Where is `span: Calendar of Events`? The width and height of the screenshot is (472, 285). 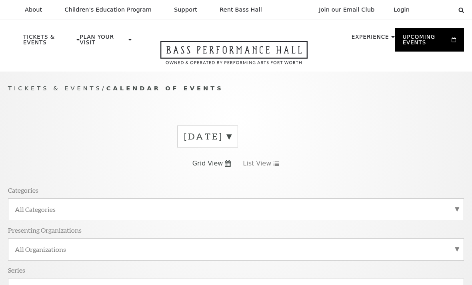 span: Calendar of Events is located at coordinates (165, 88).